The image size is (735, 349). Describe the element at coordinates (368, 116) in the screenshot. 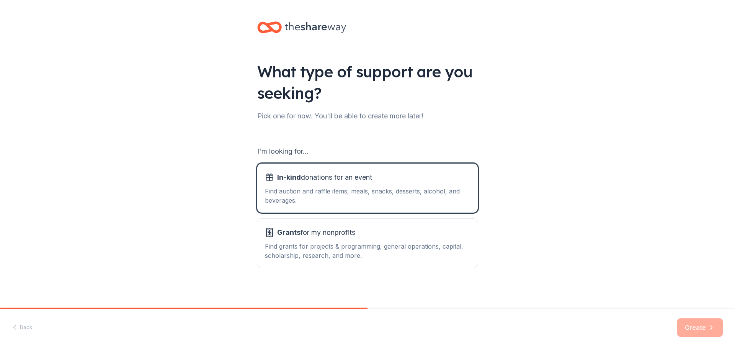

I see `div: Pick one for now. You'll be able to create more later!` at that location.